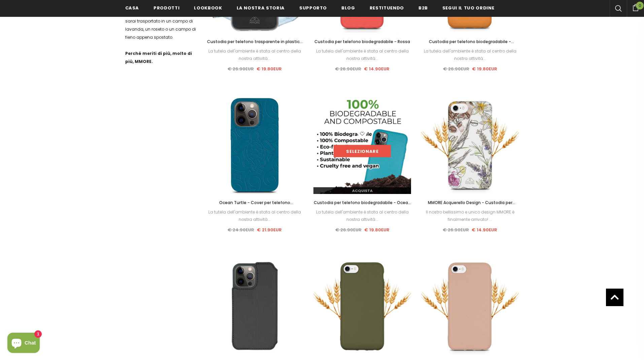 The height and width of the screenshot is (360, 644). What do you see at coordinates (255, 206) in the screenshot?
I see `span: Ocean Turtle - Cover per telefono biodegradabile - Ocean Blue e Black` at bounding box center [255, 206].